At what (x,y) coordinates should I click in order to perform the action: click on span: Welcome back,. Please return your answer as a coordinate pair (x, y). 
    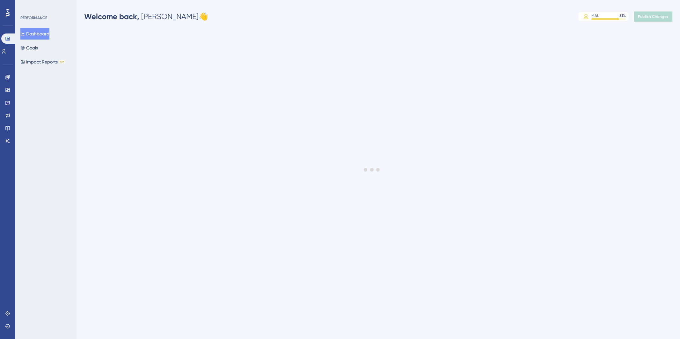
    Looking at the image, I should click on (112, 16).